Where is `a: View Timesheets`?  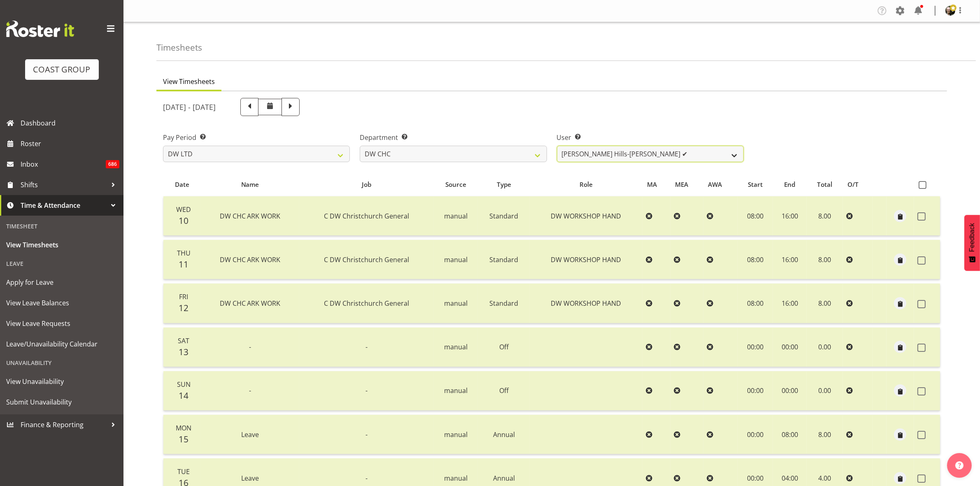 a: View Timesheets is located at coordinates (62, 245).